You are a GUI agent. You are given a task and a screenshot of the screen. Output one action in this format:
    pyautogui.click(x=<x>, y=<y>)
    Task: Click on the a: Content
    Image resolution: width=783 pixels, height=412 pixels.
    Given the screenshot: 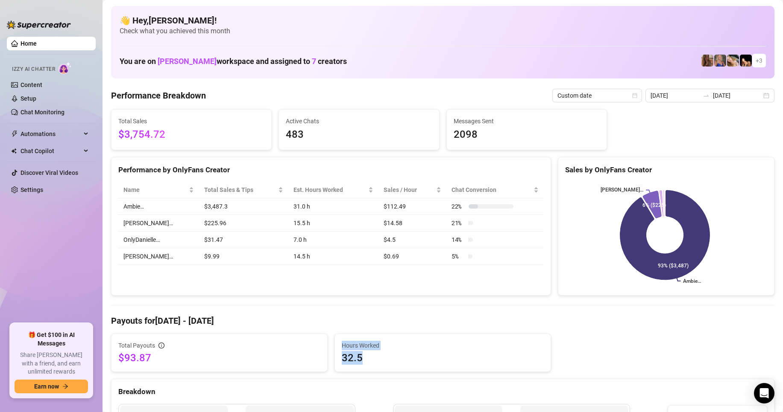 What is the action you would take?
    pyautogui.click(x=31, y=85)
    